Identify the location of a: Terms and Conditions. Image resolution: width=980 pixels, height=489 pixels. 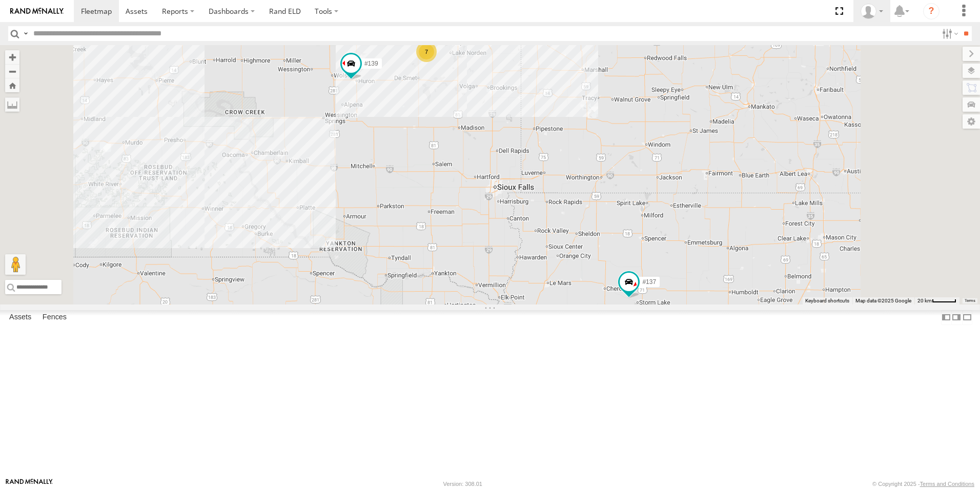
(947, 484).